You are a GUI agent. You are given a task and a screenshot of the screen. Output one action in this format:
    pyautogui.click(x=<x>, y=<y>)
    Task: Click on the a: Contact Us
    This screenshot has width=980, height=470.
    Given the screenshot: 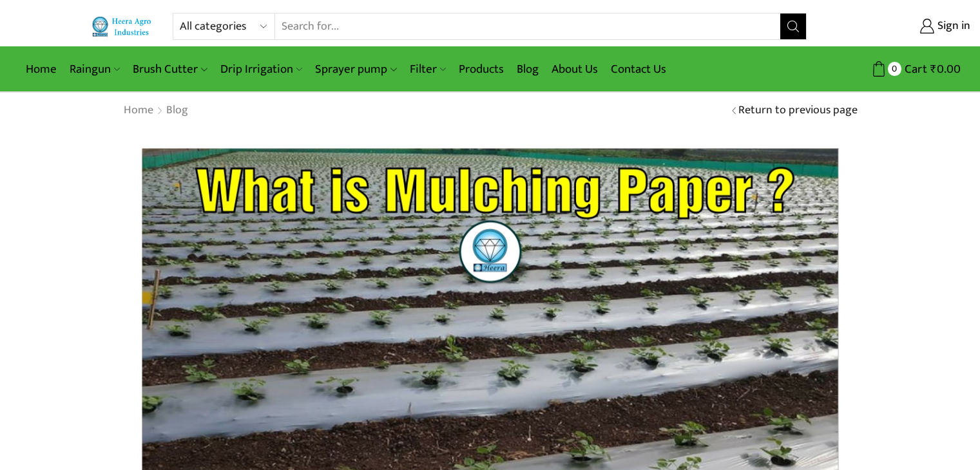 What is the action you would take?
    pyautogui.click(x=639, y=69)
    